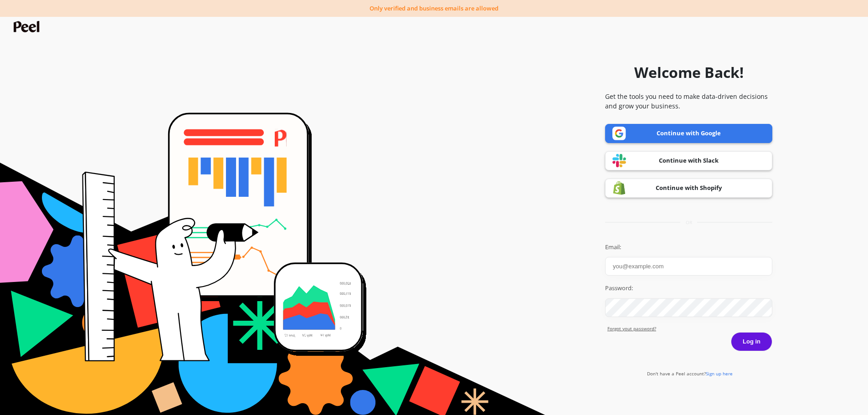  What do you see at coordinates (719, 373) in the screenshot?
I see `span: Sign up here` at bounding box center [719, 373].